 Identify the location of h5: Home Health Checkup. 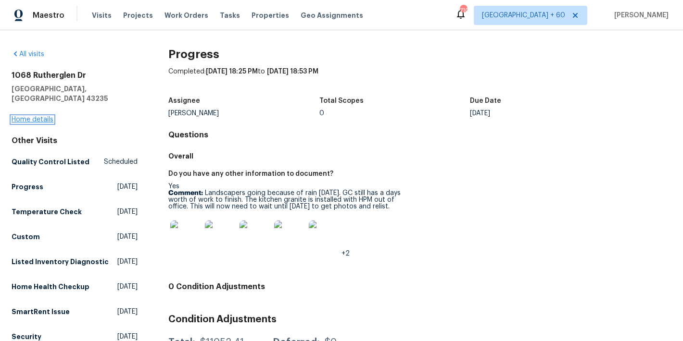
(50, 287).